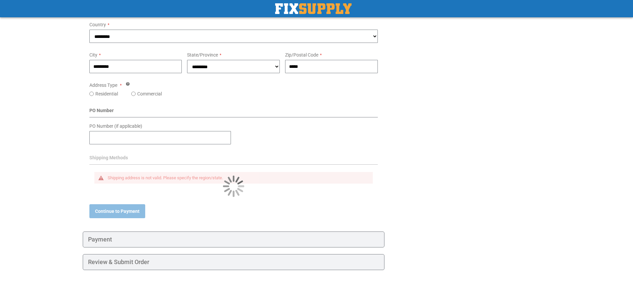 This screenshot has height=303, width=633. What do you see at coordinates (98, 25) in the screenshot?
I see `span: Country` at bounding box center [98, 25].